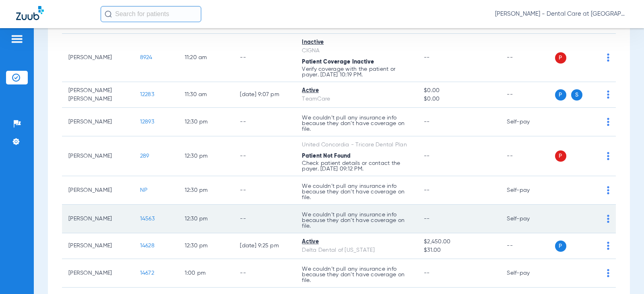 The image size is (644, 294). Describe the element at coordinates (338, 62) in the screenshot. I see `span: Patient Coverage Inactive` at that location.